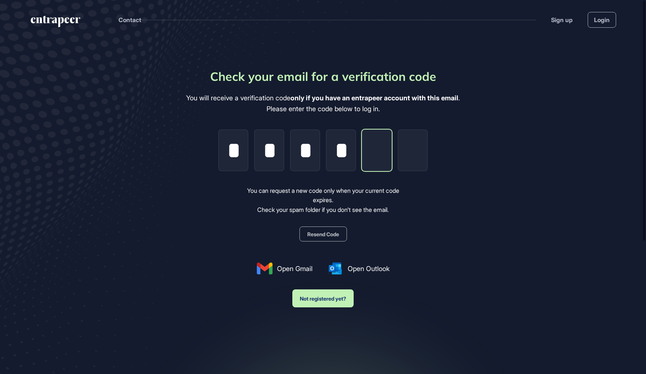 The height and width of the screenshot is (374, 646). I want to click on a: Login, so click(602, 20).